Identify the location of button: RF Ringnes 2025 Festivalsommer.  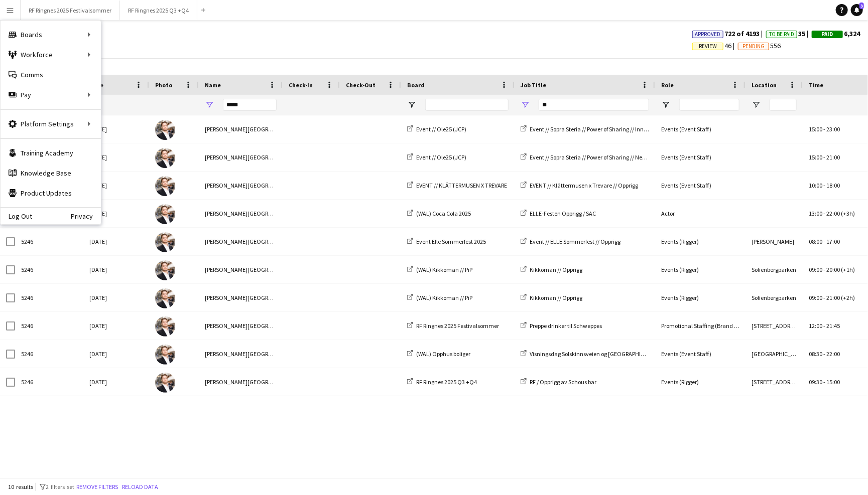
(71, 10).